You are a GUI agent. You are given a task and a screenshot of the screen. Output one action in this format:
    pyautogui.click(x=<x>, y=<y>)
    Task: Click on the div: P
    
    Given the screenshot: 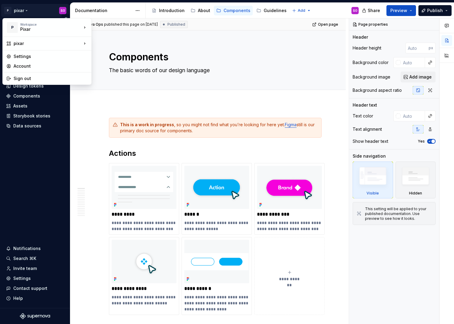 What is the action you would take?
    pyautogui.click(x=12, y=27)
    